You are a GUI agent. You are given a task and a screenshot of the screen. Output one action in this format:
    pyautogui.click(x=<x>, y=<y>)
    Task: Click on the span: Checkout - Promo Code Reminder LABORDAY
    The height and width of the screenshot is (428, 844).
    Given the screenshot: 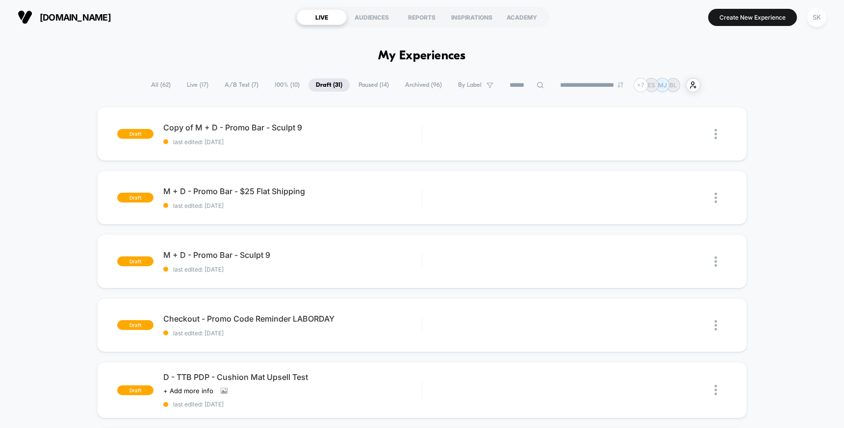 What is the action you would take?
    pyautogui.click(x=292, y=319)
    